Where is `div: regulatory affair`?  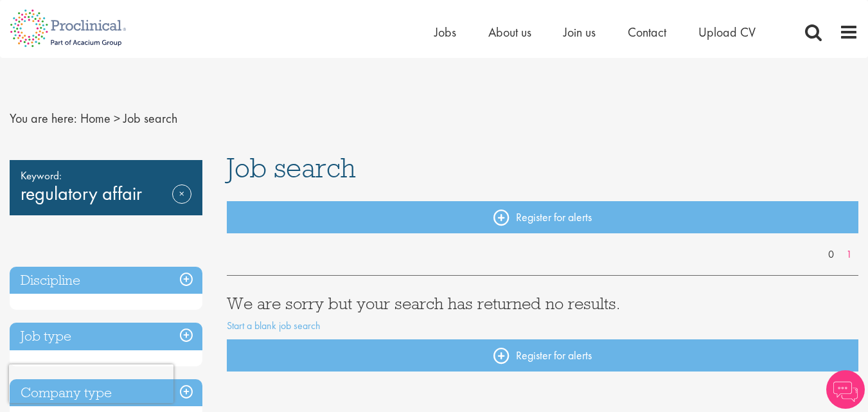
div: regulatory affair is located at coordinates (106, 188).